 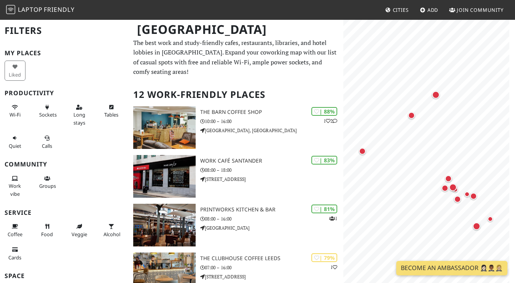 I want to click on span: Food, so click(x=47, y=234).